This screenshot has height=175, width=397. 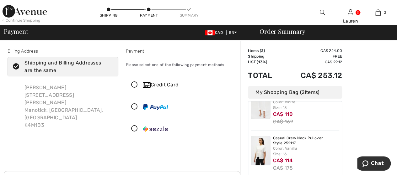 What do you see at coordinates (265, 56) in the screenshot?
I see `td: Shipping` at bounding box center [265, 56].